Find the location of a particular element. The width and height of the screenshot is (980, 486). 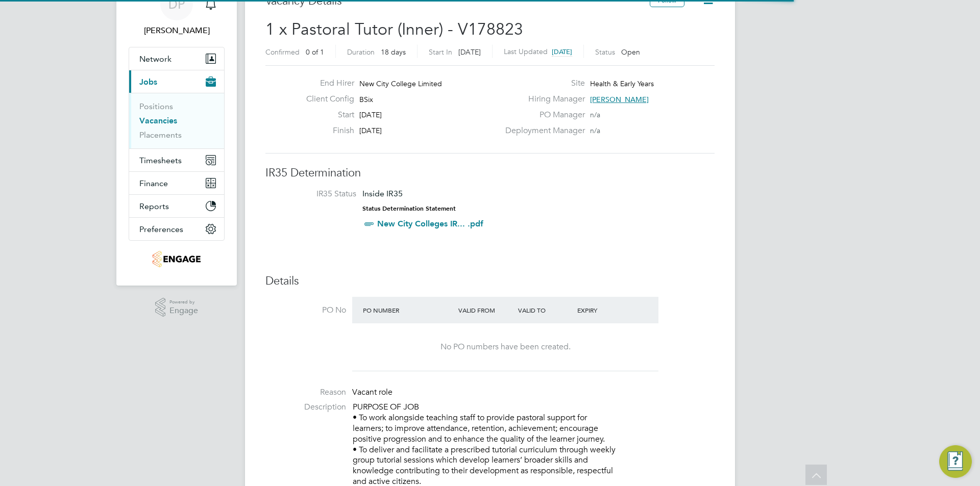

span: Vacant role is located at coordinates (372, 393).